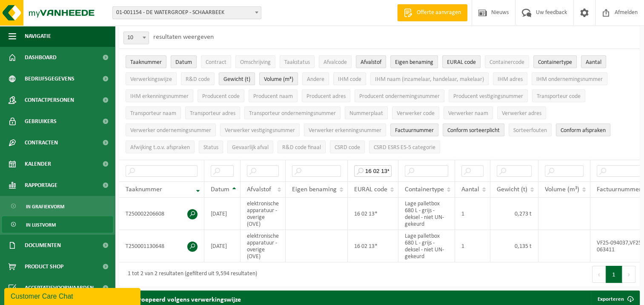  Describe the element at coordinates (41, 185) in the screenshot. I see `span: Rapportage` at that location.